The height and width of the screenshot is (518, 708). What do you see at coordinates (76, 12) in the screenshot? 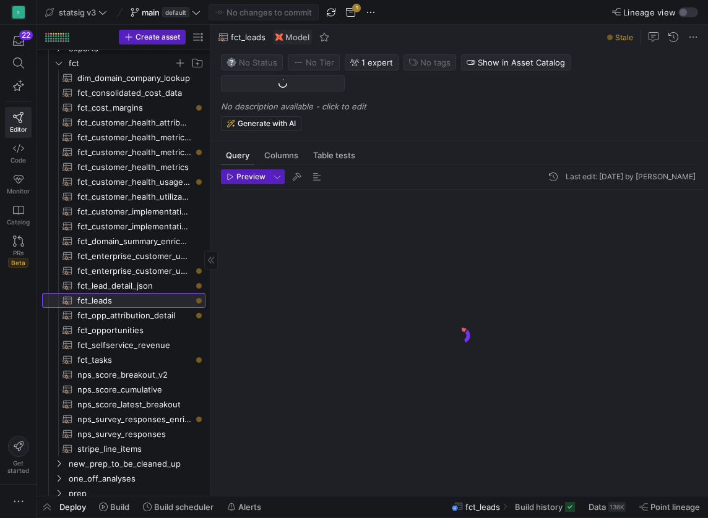
I see `button: statsig v3` at bounding box center [76, 12].